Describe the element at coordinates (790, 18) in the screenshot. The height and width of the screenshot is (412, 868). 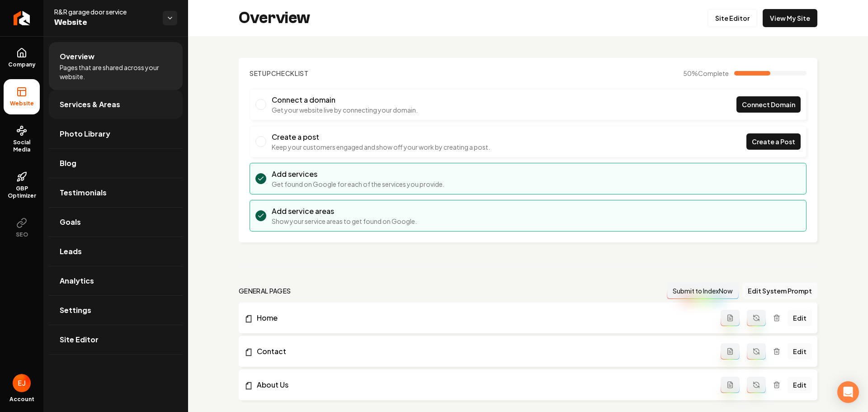
I see `a: View My Site` at that location.